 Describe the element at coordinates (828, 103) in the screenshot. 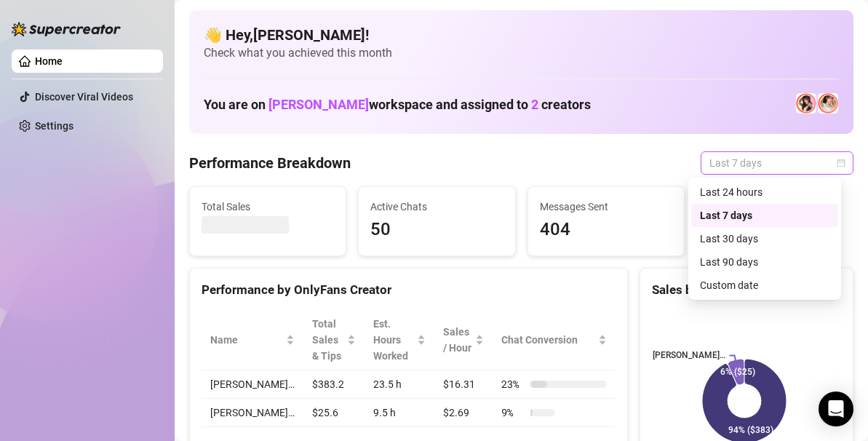

I see `img: 𝖍𝖔𝖑𝖑𝖞` at that location.